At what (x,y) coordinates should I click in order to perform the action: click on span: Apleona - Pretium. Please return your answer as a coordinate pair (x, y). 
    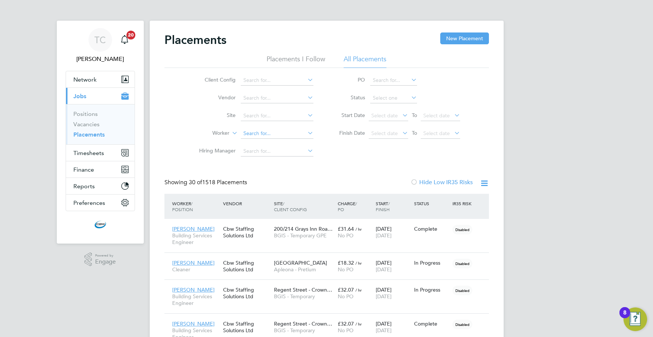
    Looking at the image, I should click on (304, 269).